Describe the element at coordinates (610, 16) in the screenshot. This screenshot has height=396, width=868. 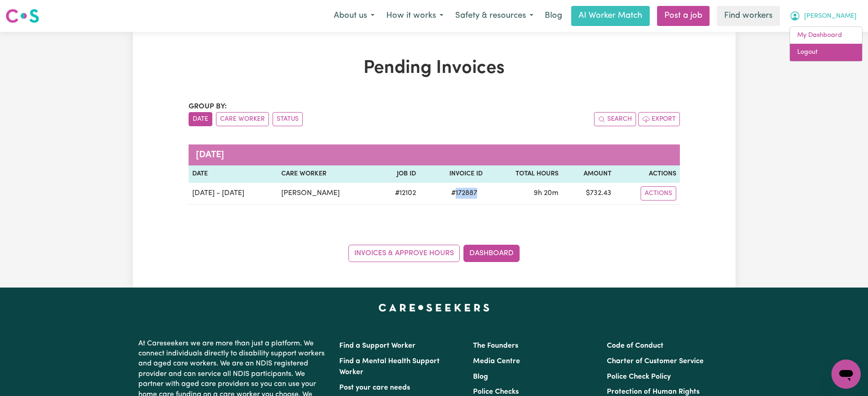
I see `a: AI Worker Match` at that location.